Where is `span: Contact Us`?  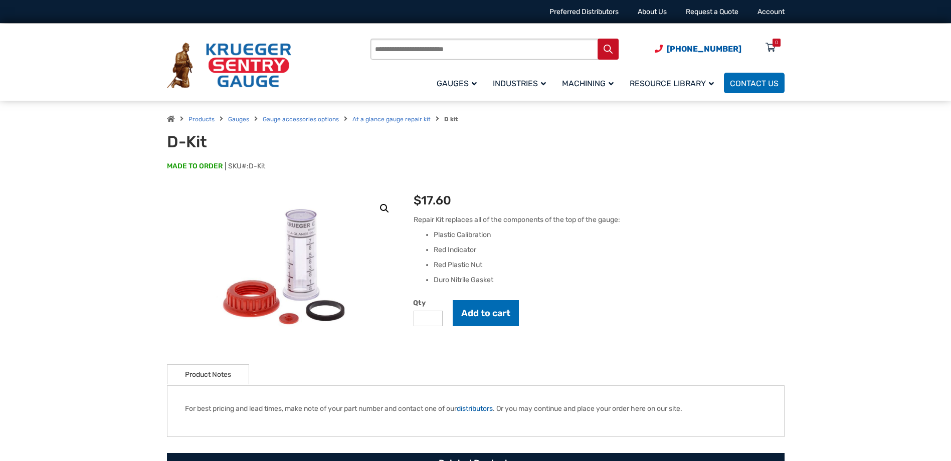 span: Contact Us is located at coordinates (754, 83).